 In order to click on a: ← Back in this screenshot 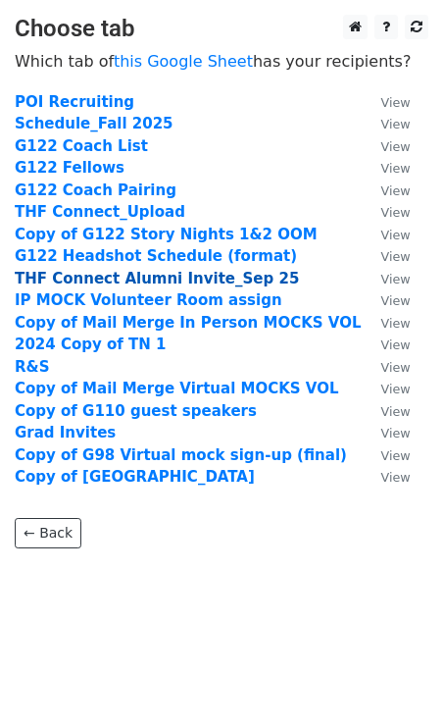, I will do `click(48, 532)`.